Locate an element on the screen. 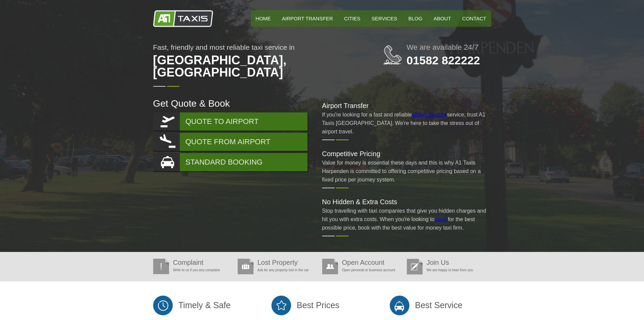 This screenshot has height=320, width=644. a: STANDARD BOOKING is located at coordinates (230, 162).